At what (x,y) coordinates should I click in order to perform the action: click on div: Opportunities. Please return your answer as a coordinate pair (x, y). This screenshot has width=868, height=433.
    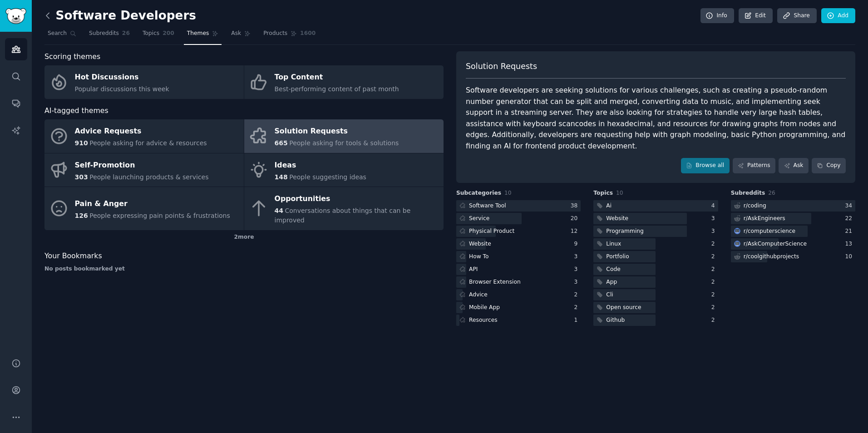
    Looking at the image, I should click on (357, 199).